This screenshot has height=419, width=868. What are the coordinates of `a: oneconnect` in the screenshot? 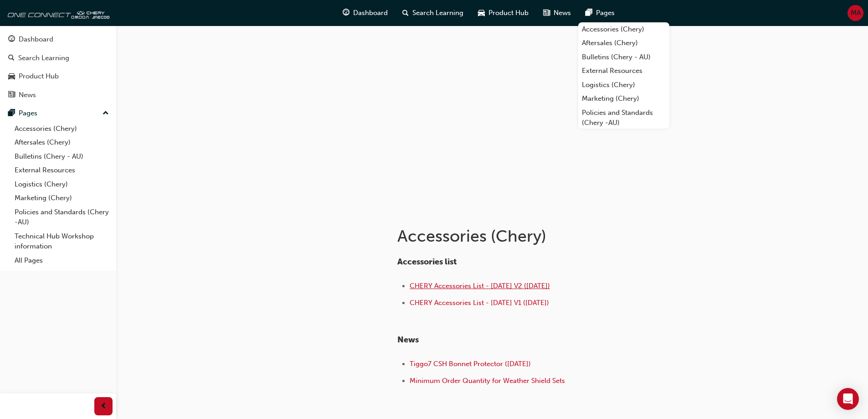 It's located at (57, 13).